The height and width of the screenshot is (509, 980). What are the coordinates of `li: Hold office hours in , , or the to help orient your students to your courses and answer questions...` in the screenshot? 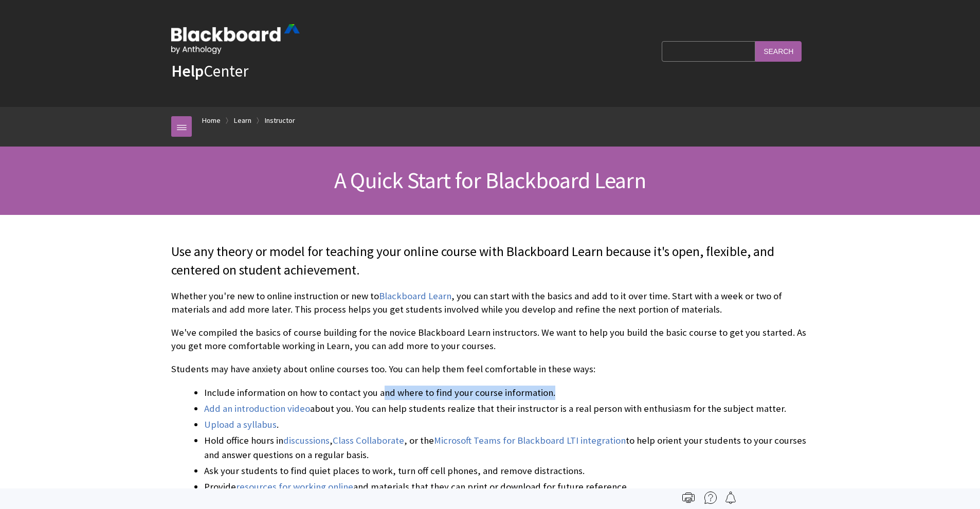 It's located at (506, 448).